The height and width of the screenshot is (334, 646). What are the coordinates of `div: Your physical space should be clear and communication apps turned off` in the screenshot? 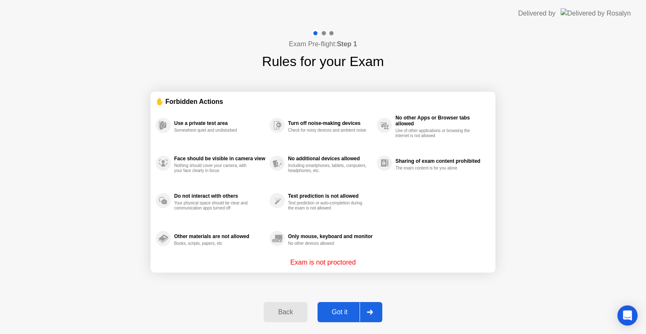 It's located at (213, 206).